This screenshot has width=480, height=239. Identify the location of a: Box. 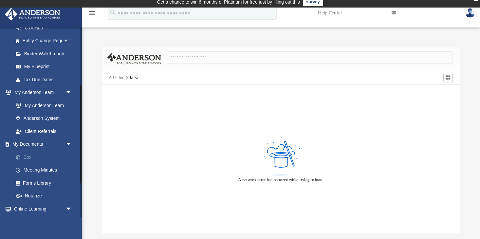
(46, 157).